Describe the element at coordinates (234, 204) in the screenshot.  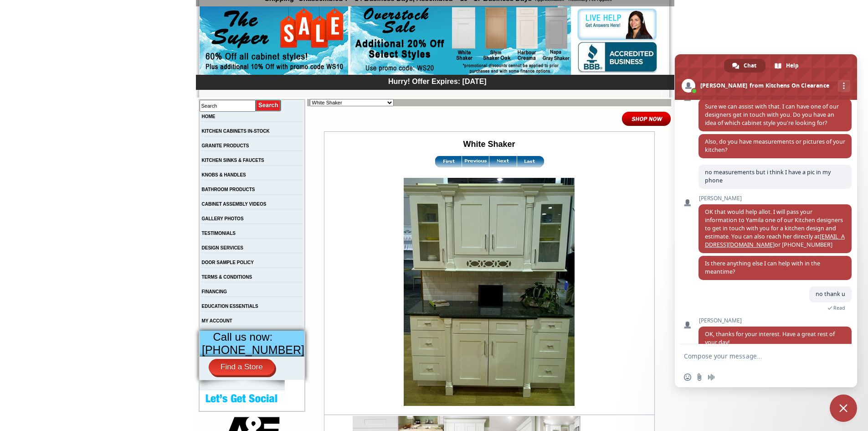
I see `a: CABINET ASSEMBLY VIDEOS` at that location.